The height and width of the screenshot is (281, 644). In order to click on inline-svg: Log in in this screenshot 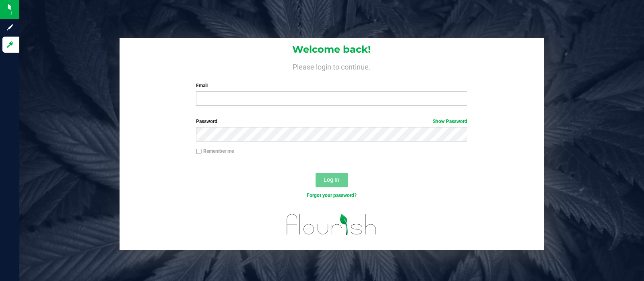, I will do `click(10, 45)`.